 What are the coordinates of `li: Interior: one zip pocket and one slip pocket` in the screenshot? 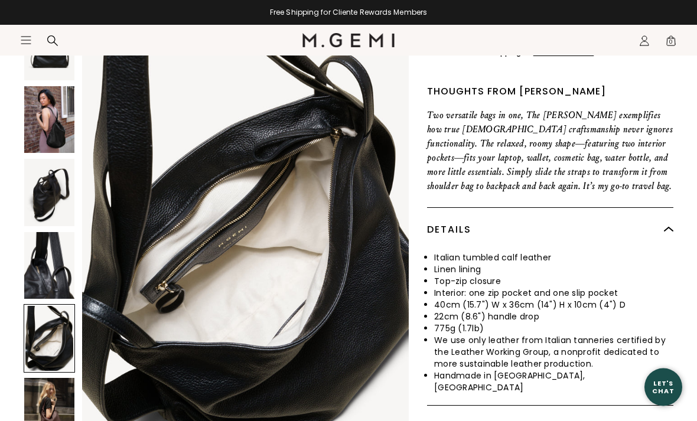 It's located at (553, 293).